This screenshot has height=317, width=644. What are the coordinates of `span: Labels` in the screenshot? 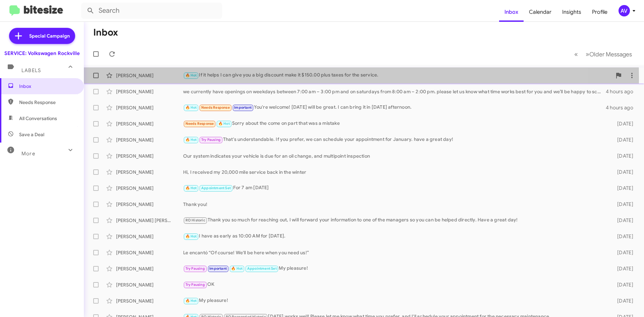 It's located at (31, 70).